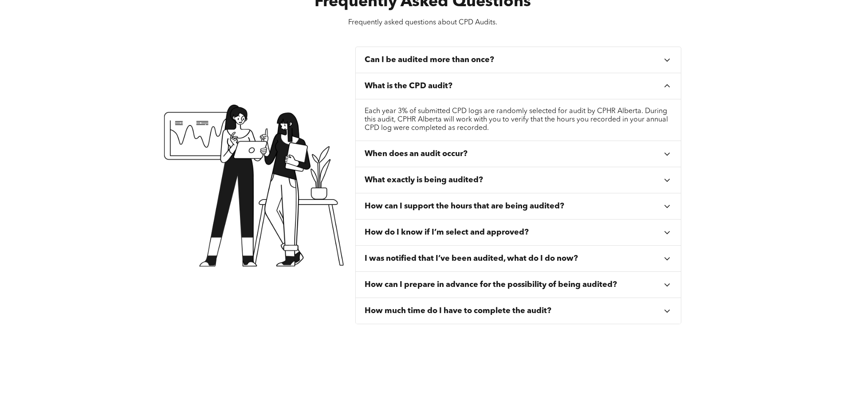 Image resolution: width=845 pixels, height=404 pixels. What do you see at coordinates (465, 206) in the screenshot?
I see `h3: How can I support the hours that are being audited?` at bounding box center [465, 206].